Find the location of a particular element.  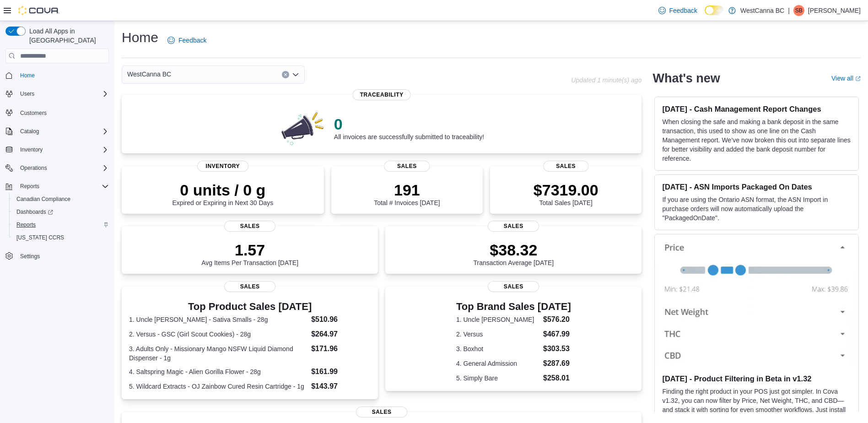

dd: $264.97 is located at coordinates (341, 334).